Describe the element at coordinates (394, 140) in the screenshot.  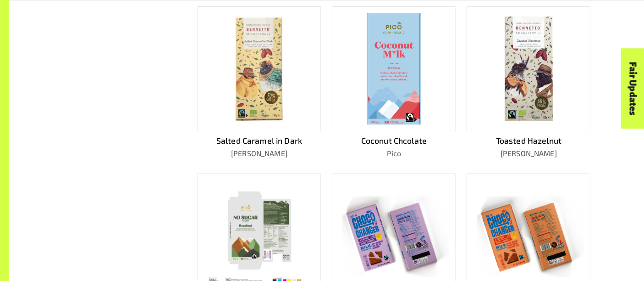
I see `p: Coconut Chcolate` at that location.